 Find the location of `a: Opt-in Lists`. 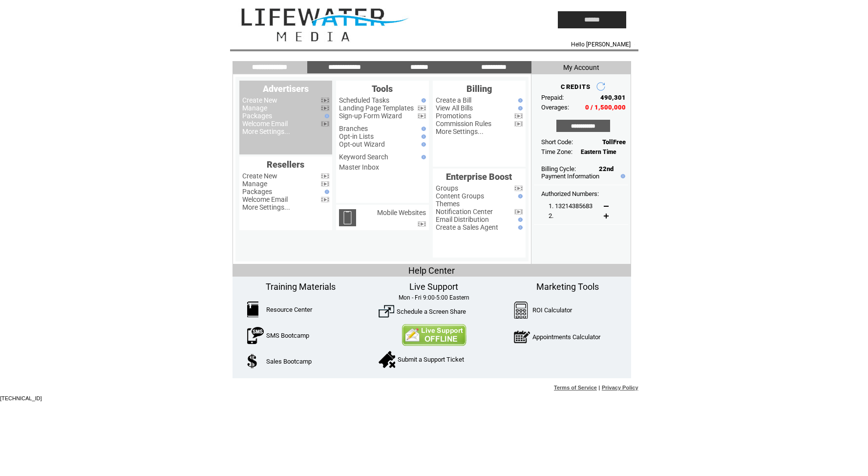

a: Opt-in Lists is located at coordinates (356, 136).